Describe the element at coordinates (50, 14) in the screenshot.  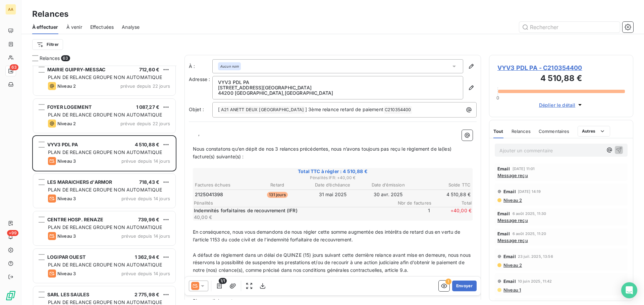
I see `h3: Relances` at that location.